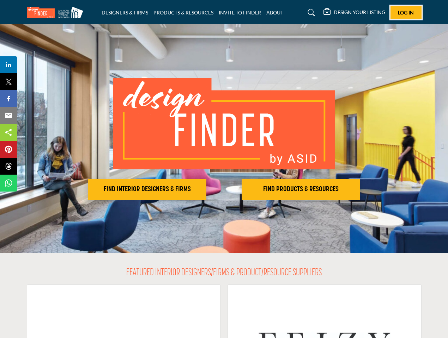  I want to click on button: Log In, so click(406, 12).